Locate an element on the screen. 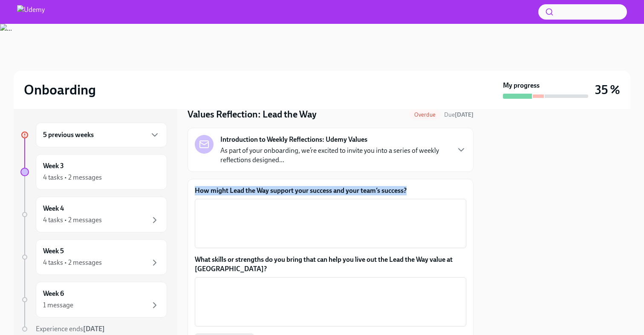 This screenshot has height=335, width=644. strong: Introduction to Weekly Reflections: Udemy Values is located at coordinates (293, 140).